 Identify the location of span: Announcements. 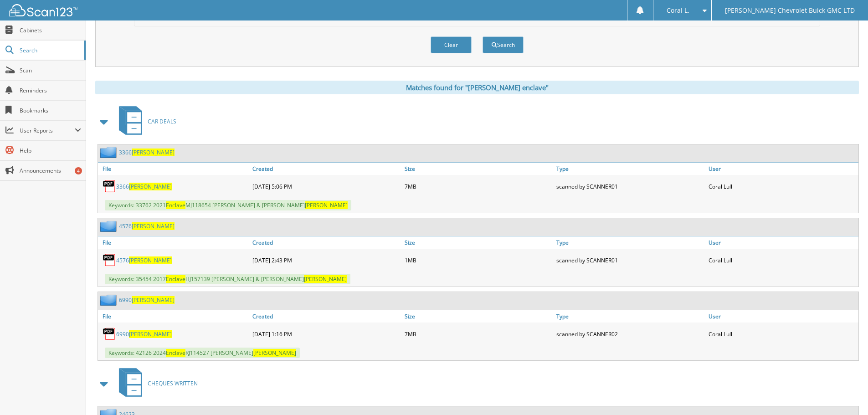
(50, 171).